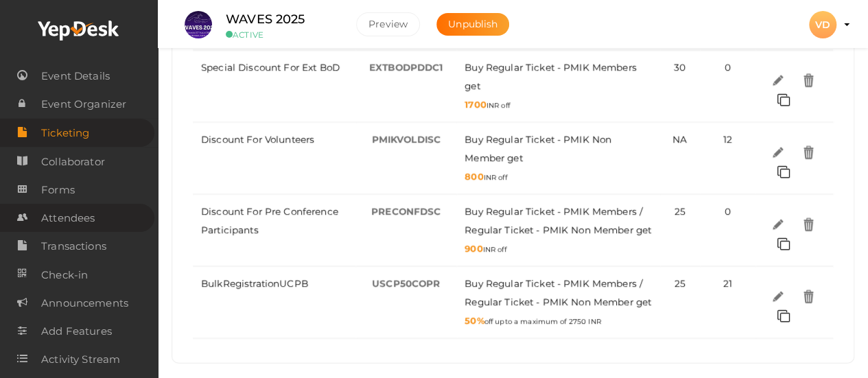 The height and width of the screenshot is (378, 868). What do you see at coordinates (265, 20) in the screenshot?
I see `label: WAVES 2025` at bounding box center [265, 20].